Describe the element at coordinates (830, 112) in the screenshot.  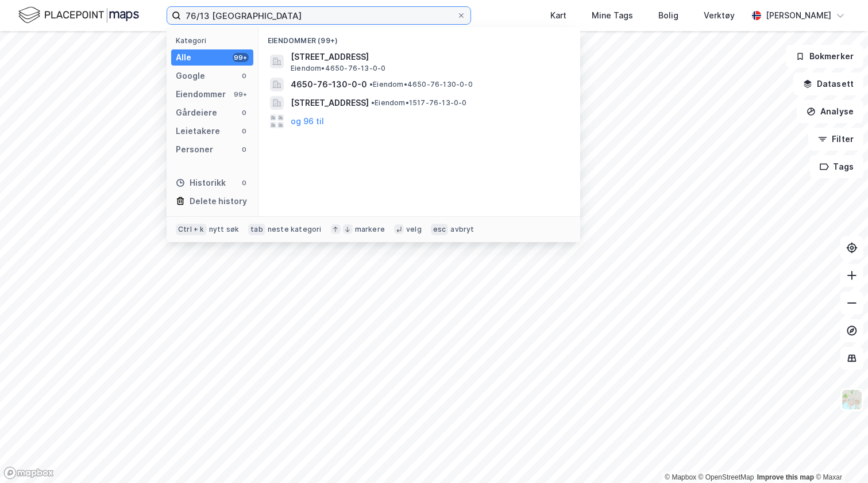
I see `button: Analyse` at that location.